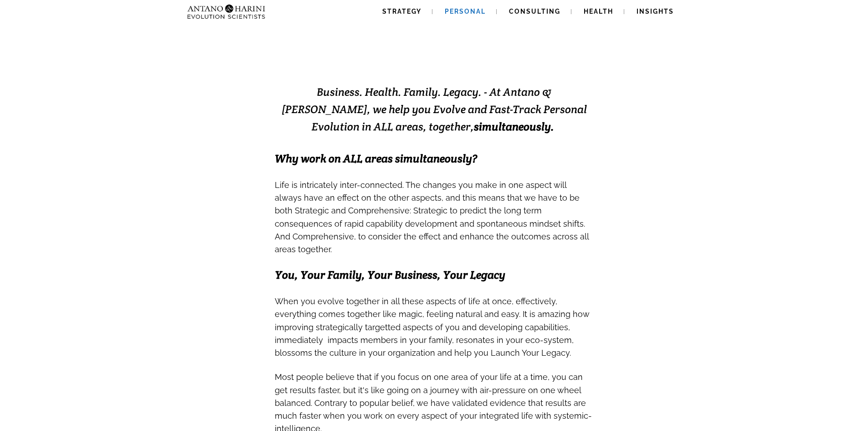 The width and height of the screenshot is (868, 431). Describe the element at coordinates (534, 11) in the screenshot. I see `span: Consulting` at that location.